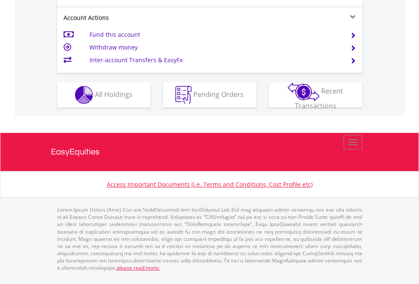 Image resolution: width=419 pixels, height=284 pixels. I want to click on a: Access Important Documents (i.e. Terms and Conditions, Cost Profile etc), so click(210, 184).